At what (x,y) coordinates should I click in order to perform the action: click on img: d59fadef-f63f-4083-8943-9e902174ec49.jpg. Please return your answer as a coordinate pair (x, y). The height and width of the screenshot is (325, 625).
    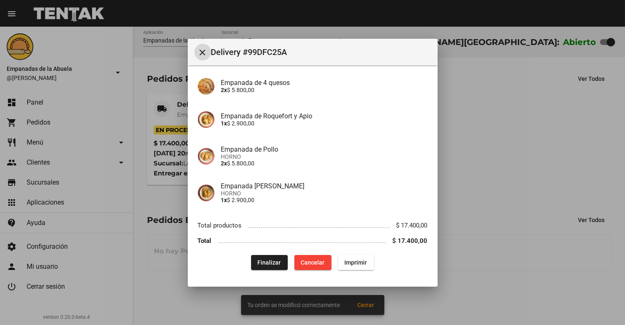
    Looking at the image, I should click on (206, 120).